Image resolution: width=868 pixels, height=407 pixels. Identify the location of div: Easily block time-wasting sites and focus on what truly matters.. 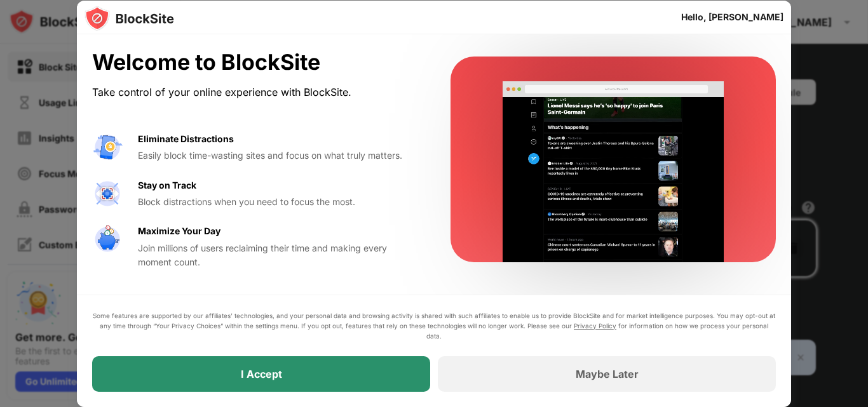
(279, 155).